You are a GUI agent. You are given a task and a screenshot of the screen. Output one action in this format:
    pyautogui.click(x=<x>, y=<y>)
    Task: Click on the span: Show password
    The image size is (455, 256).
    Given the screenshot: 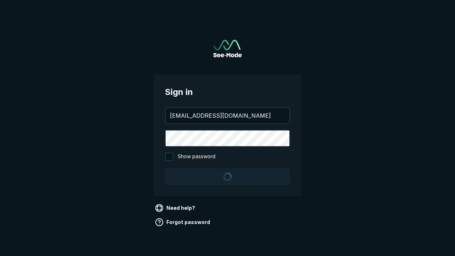 What is the action you would take?
    pyautogui.click(x=197, y=157)
    